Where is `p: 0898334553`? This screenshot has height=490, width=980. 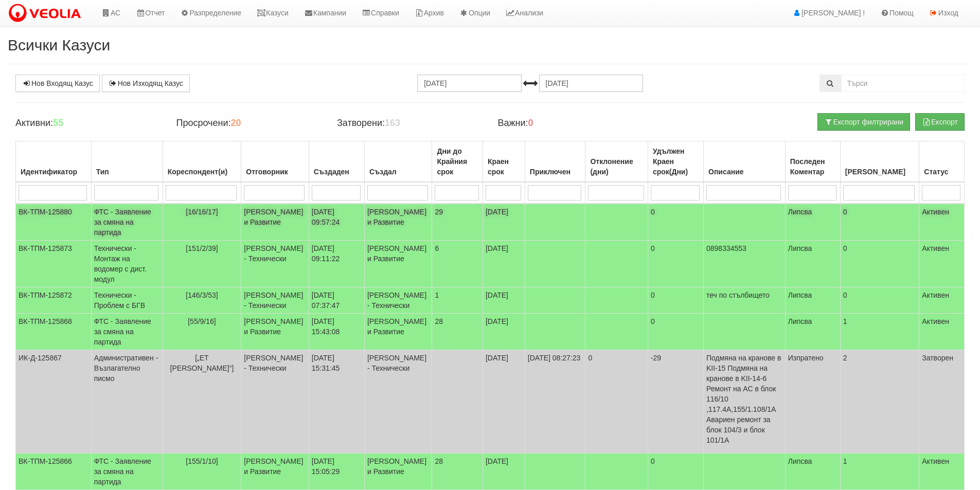
p: 0898334553 is located at coordinates (744, 248).